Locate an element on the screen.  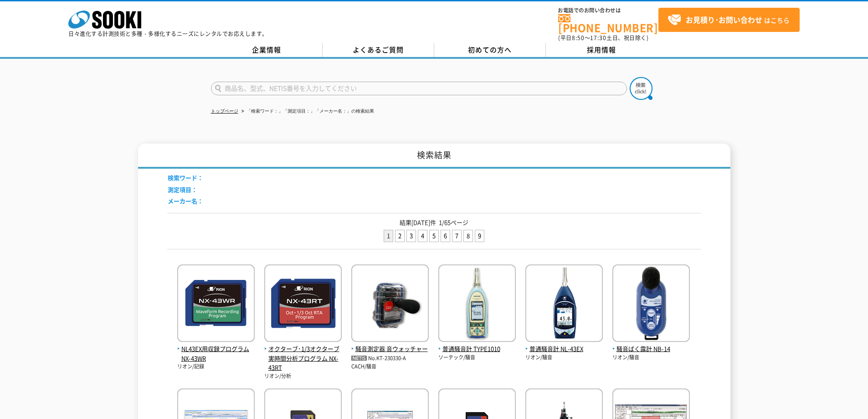
span: 17:30 is located at coordinates (598, 38).